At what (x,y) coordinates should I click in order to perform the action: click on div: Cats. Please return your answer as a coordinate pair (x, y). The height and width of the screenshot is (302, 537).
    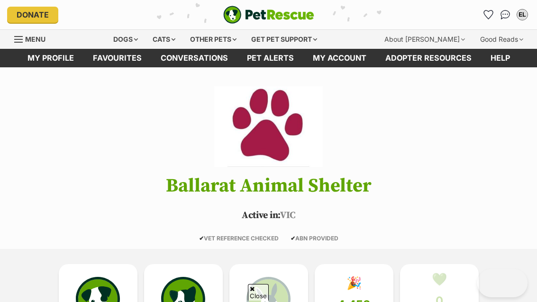
    Looking at the image, I should click on (164, 39).